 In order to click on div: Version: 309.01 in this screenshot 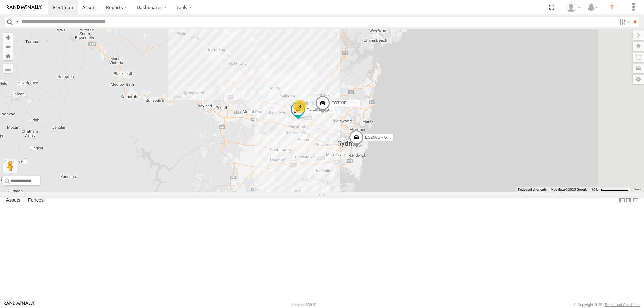, I will do `click(304, 305)`.